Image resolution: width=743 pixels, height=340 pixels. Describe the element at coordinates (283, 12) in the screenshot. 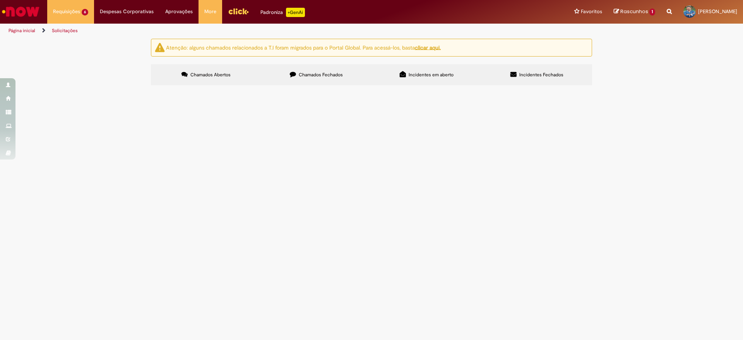

I see `div: Padroniza` at that location.